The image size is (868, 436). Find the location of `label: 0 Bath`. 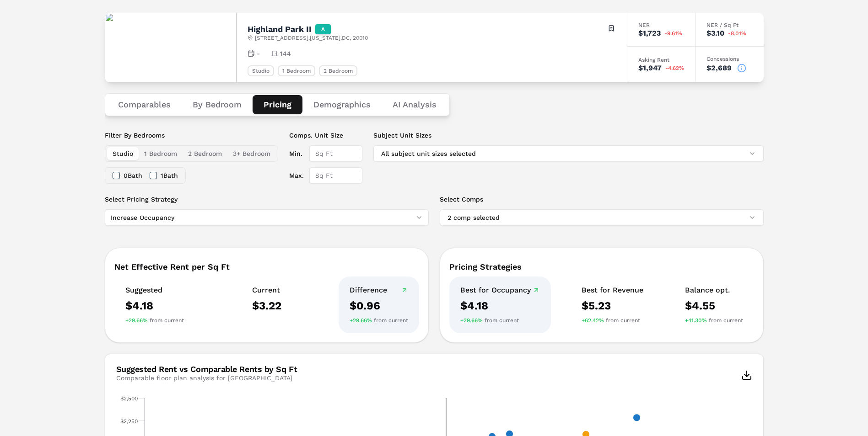

label: 0 Bath is located at coordinates (132, 175).